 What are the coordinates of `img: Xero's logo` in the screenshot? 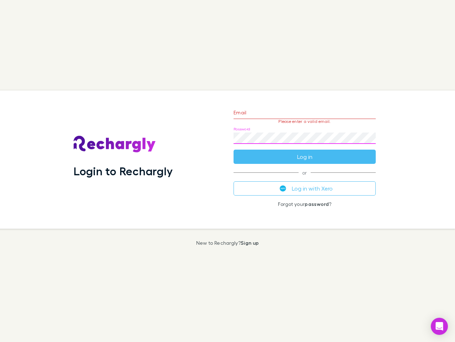 It's located at (283, 188).